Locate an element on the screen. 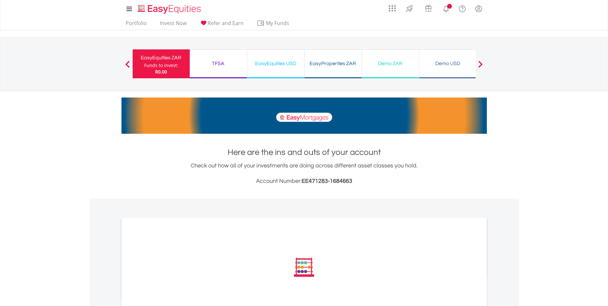 The height and width of the screenshot is (306, 608). a: Vouchers is located at coordinates (428, 7).